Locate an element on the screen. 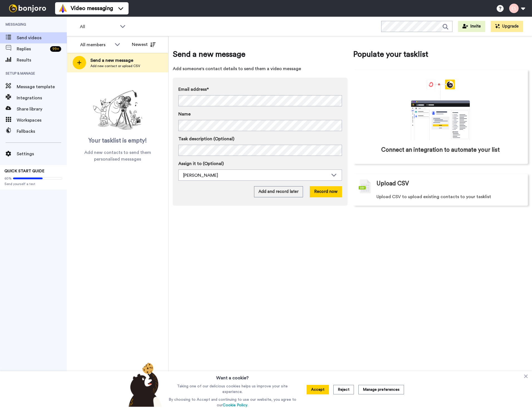 Image resolution: width=532 pixels, height=408 pixels. button: Add and record later is located at coordinates (278, 192).